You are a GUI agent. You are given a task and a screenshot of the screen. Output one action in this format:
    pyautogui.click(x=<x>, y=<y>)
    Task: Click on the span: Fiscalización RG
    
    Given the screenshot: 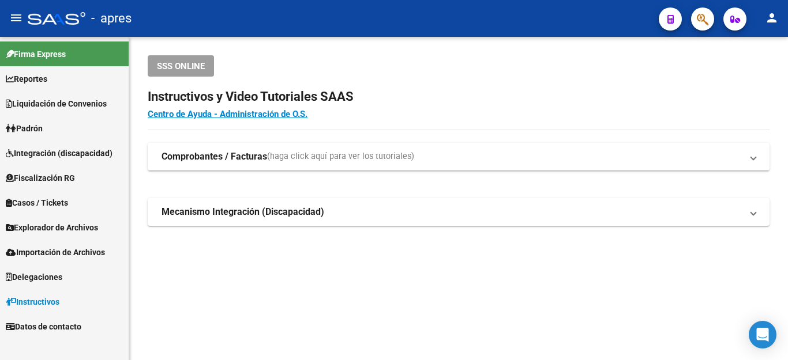 What is the action you would take?
    pyautogui.click(x=40, y=178)
    